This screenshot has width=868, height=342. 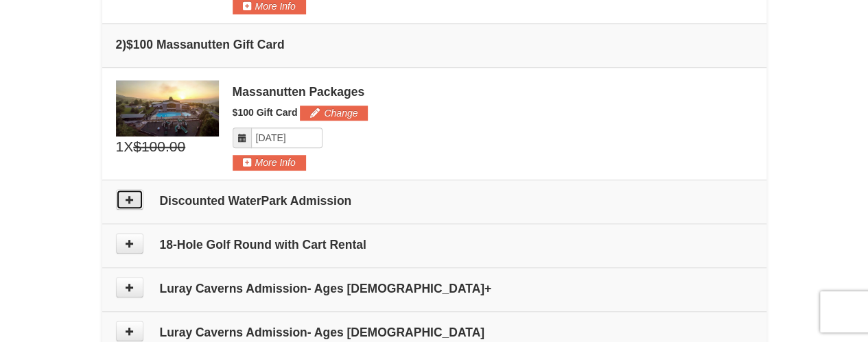 I want to click on h4: 18-Hole Golf Round with Cart Rental, so click(x=435, y=245).